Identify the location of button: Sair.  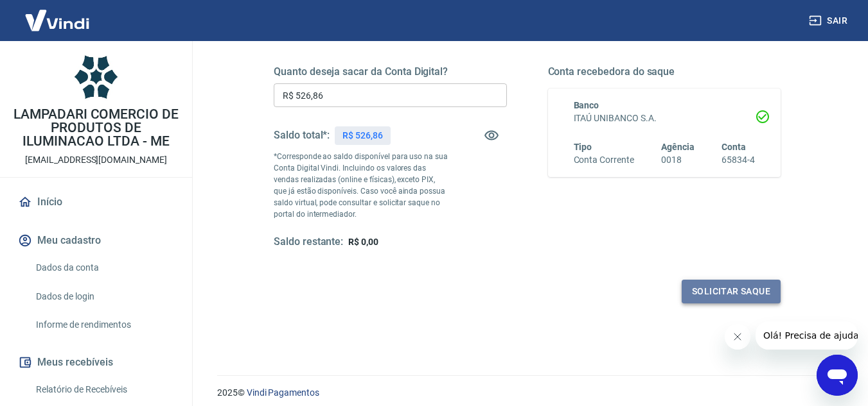
(829, 21).